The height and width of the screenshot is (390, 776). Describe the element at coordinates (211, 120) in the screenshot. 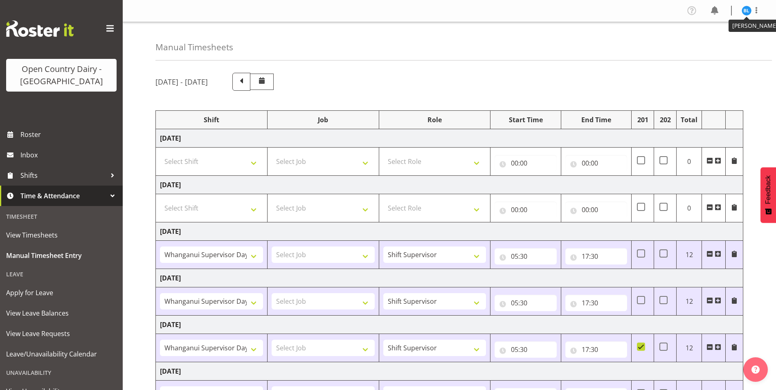

I see `div: Shift` at that location.